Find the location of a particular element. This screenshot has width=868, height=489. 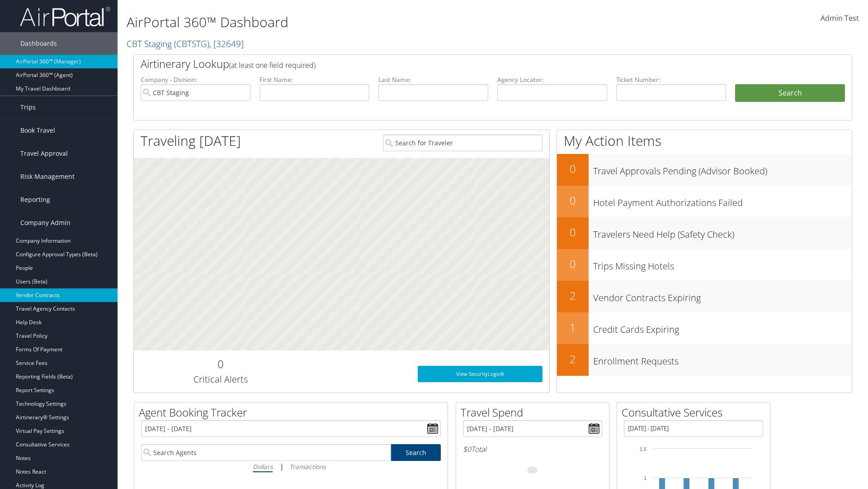

label: Ticket Number: is located at coordinates (671, 80).